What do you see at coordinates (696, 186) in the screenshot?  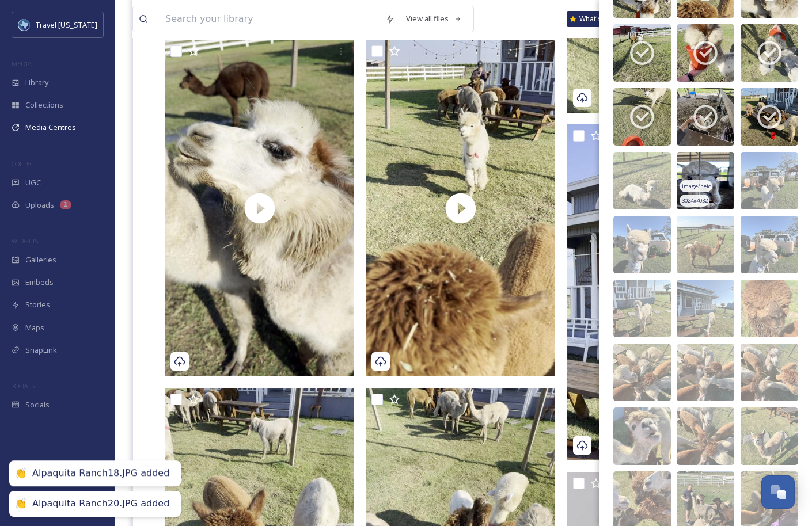 I see `span: image/heic` at bounding box center [696, 186].